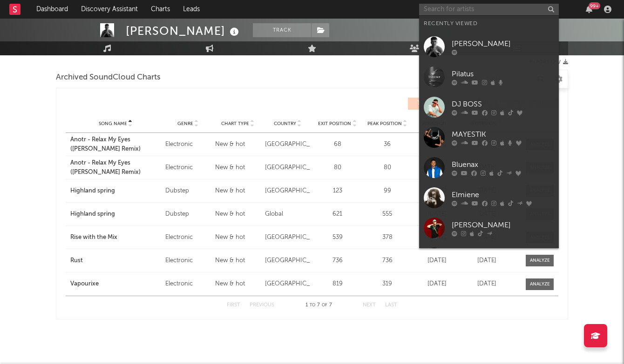 The height and width of the screenshot is (364, 624). Describe the element at coordinates (234, 305) in the screenshot. I see `button: First` at that location.